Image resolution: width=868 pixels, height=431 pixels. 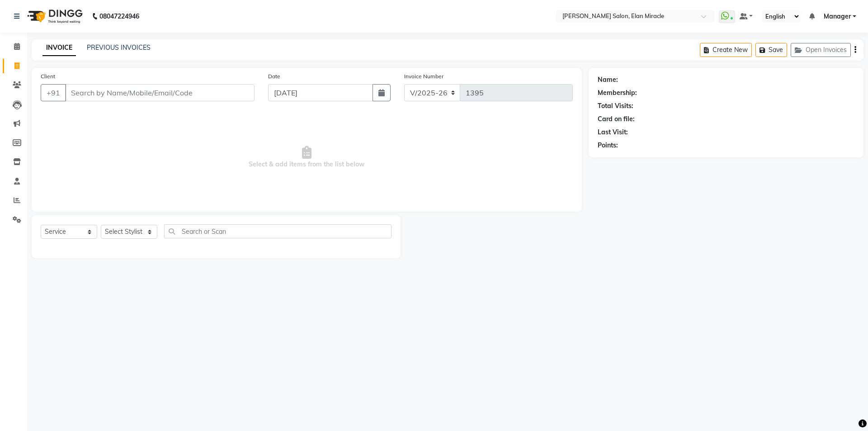 What do you see at coordinates (48, 77) in the screenshot?
I see `label: Client` at bounding box center [48, 77].